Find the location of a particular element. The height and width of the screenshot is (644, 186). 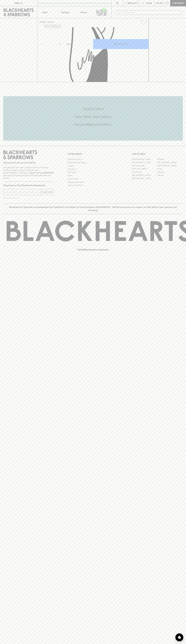

p: Checkout is located at coordinates (178, 3).